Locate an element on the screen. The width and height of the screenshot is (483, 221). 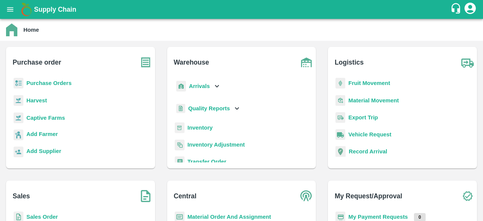
b: Material Order And Assignment is located at coordinates (230, 217).